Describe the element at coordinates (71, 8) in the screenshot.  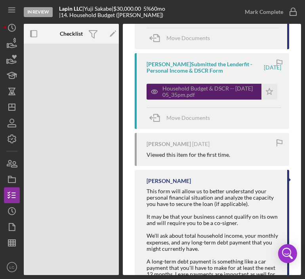
I see `b: Lapin LLC` at that location.